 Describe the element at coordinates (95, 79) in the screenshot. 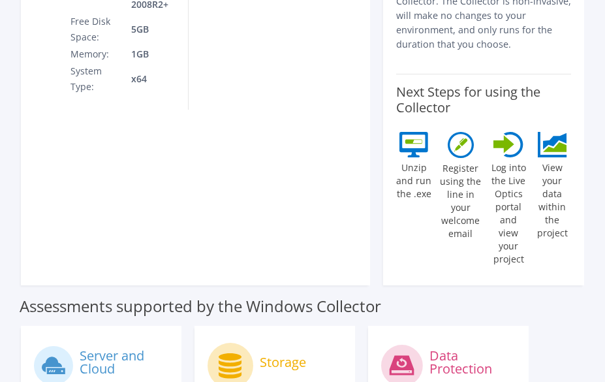

I see `td: System Type:` at that location.